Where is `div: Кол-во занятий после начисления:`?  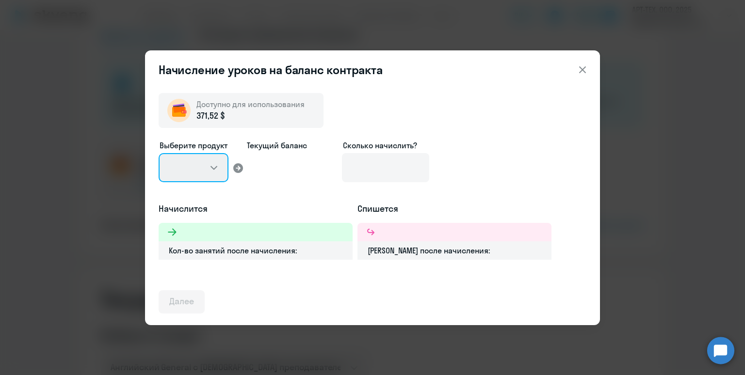
div: Кол-во занятий после начисления: is located at coordinates (256, 251).